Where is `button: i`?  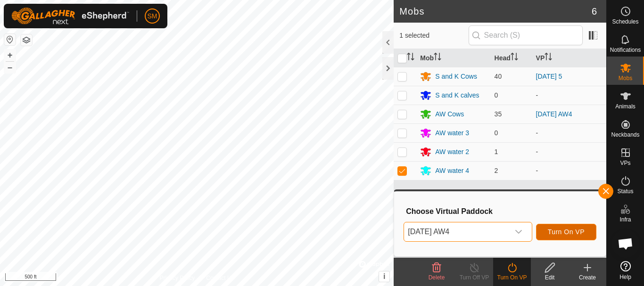
button: i is located at coordinates (384, 276).